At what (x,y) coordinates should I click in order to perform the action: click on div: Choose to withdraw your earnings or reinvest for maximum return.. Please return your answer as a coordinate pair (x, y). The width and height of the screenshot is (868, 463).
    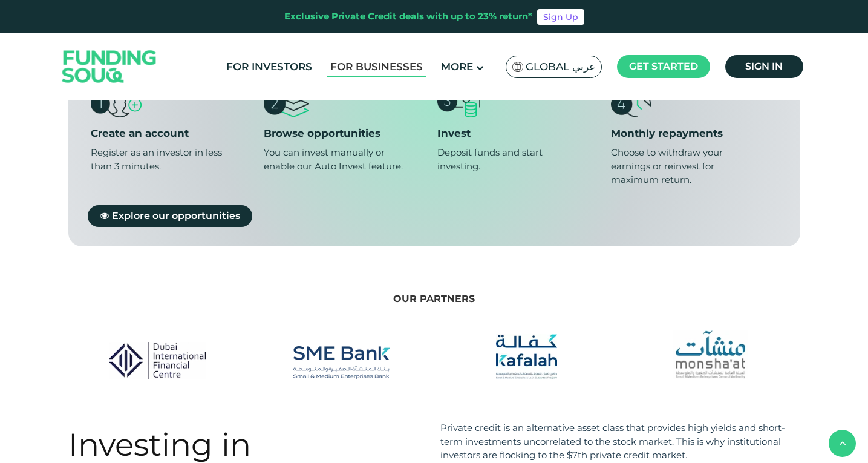
    Looking at the image, I should click on (681, 167).